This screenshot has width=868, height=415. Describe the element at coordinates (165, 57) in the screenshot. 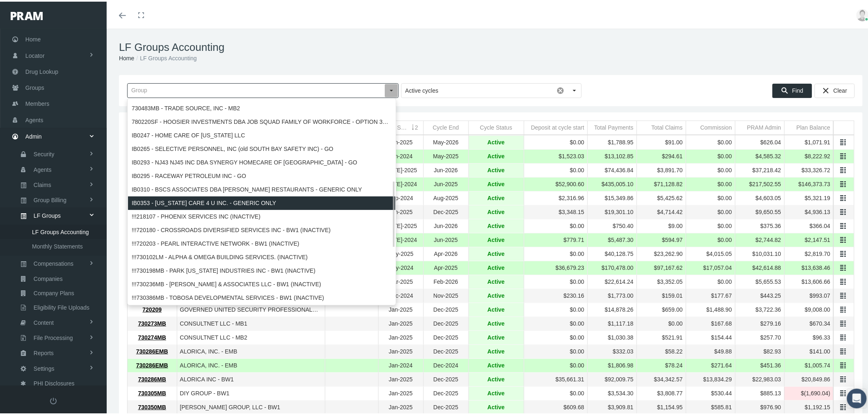

I see `li: LF Groups Accounting` at that location.